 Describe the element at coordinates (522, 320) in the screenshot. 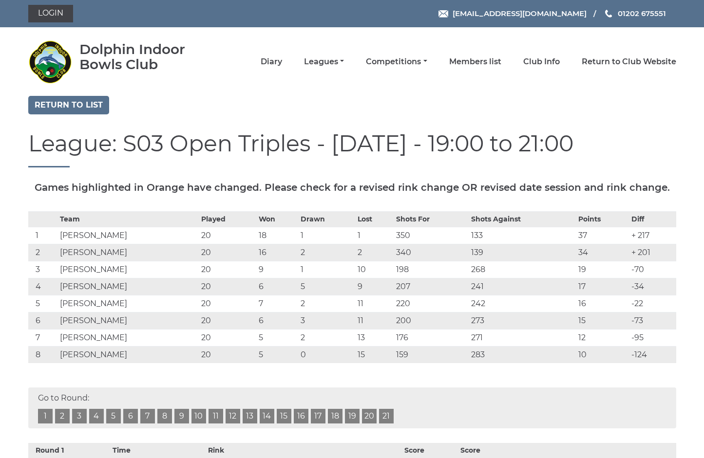

I see `td: 273` at that location.